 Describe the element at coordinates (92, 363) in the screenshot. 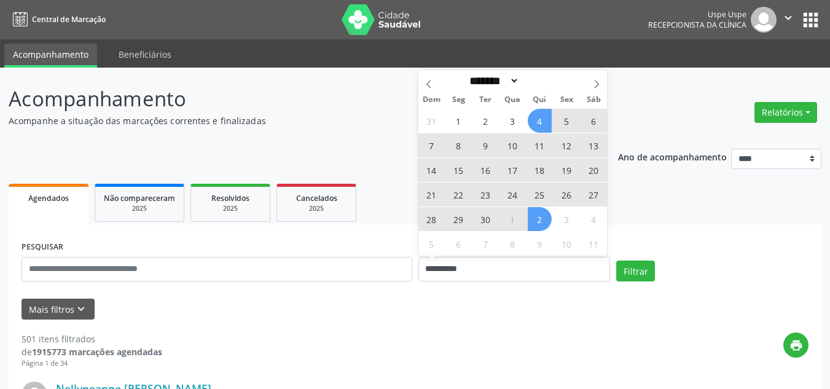

I see `div: Página 1 de 34` at that location.